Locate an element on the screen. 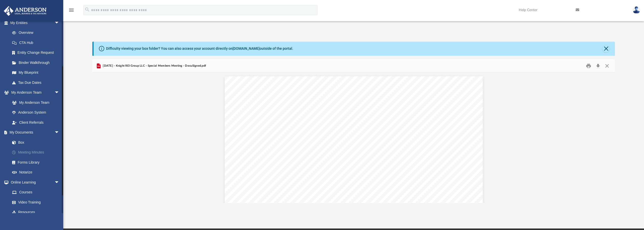  a: My Anderson Team is located at coordinates (34, 102).